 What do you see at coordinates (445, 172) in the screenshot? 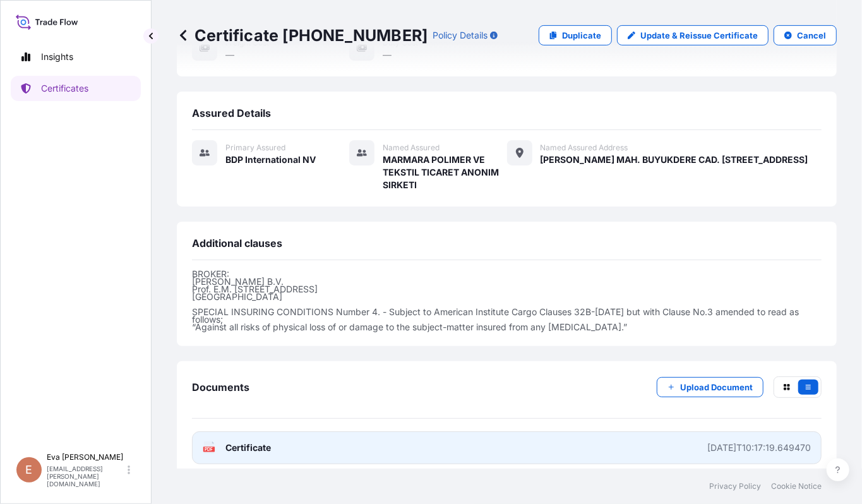
I see `span: MARMARA POLIMER VE TEKSTIL TICARET ANONIM SIRKETI` at bounding box center [445, 172].